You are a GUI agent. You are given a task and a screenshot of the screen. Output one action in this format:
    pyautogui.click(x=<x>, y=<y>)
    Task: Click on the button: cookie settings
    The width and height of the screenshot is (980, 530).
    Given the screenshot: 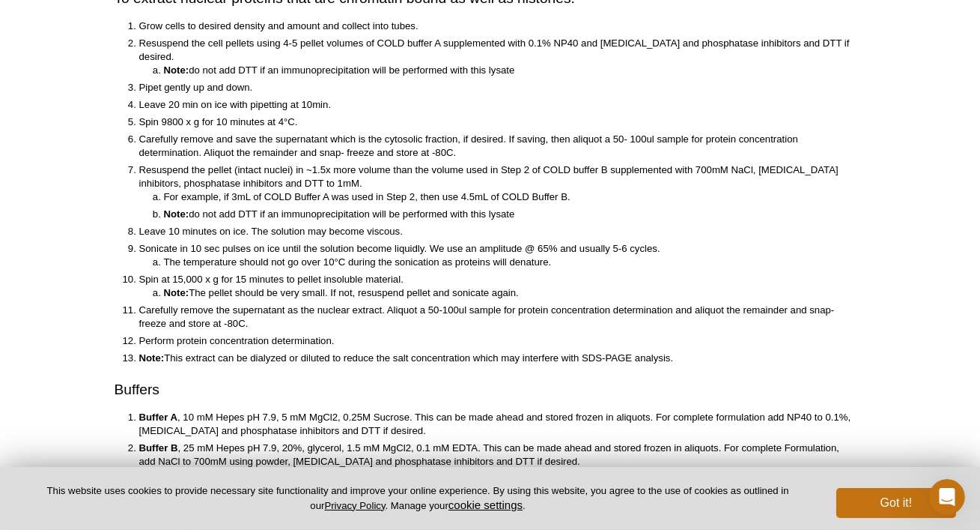 What is the action you would take?
    pyautogui.click(x=485, y=504)
    